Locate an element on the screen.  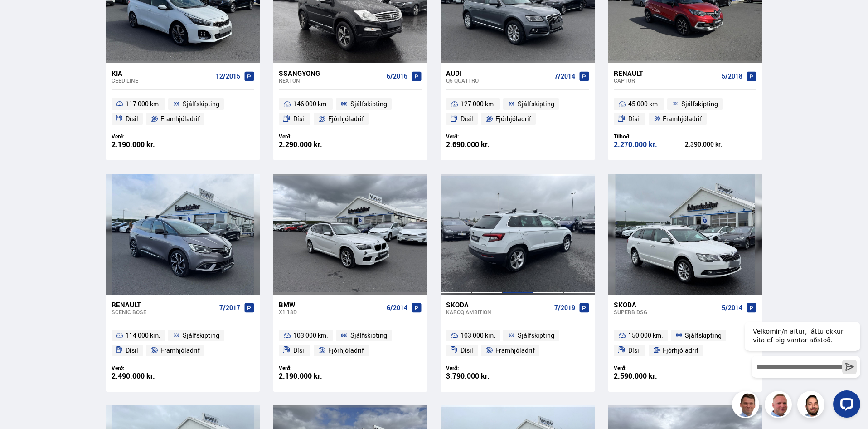
span: 45 000 km. is located at coordinates (644, 104).